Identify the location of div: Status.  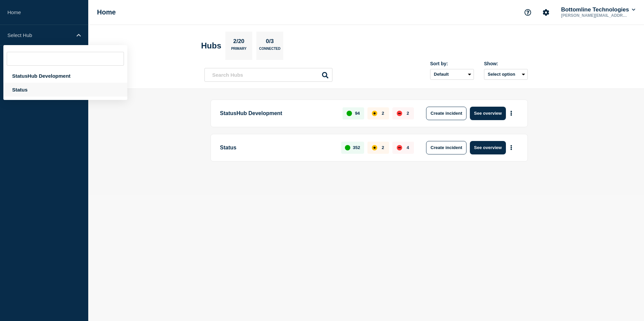
(65, 90).